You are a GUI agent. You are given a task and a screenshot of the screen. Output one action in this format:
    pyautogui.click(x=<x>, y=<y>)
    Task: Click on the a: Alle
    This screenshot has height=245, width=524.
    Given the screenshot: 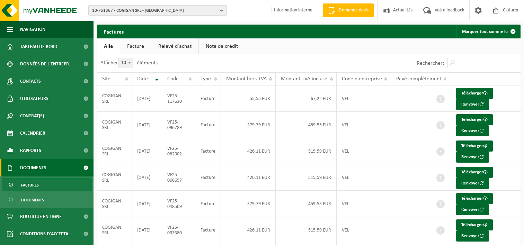 What is the action you would take?
    pyautogui.click(x=108, y=46)
    